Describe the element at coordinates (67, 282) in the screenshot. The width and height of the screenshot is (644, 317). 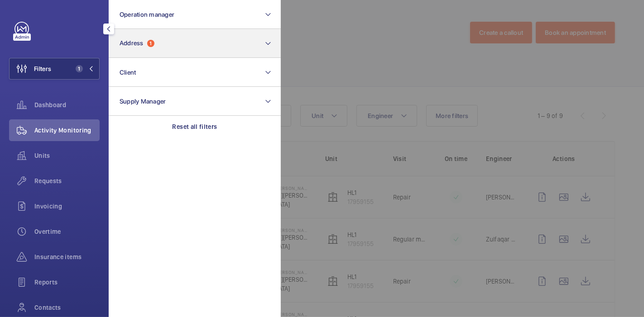
I see `span: Reports` at that location.